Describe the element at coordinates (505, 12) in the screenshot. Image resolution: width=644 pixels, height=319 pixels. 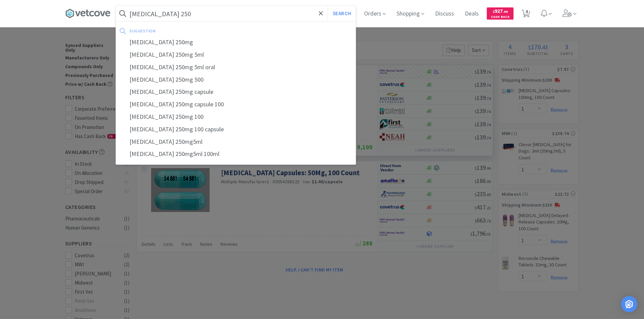
I see `span: . 99` at that location.